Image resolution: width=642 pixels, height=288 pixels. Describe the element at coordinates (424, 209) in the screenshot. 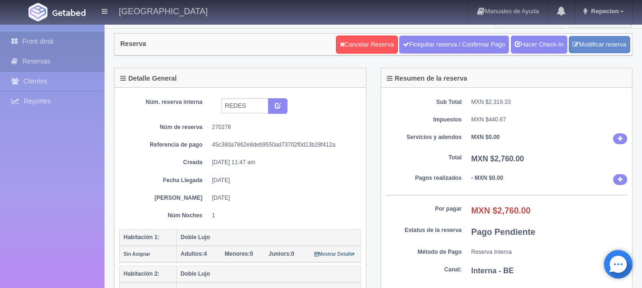

I see `dt: Por pagar` at that location.